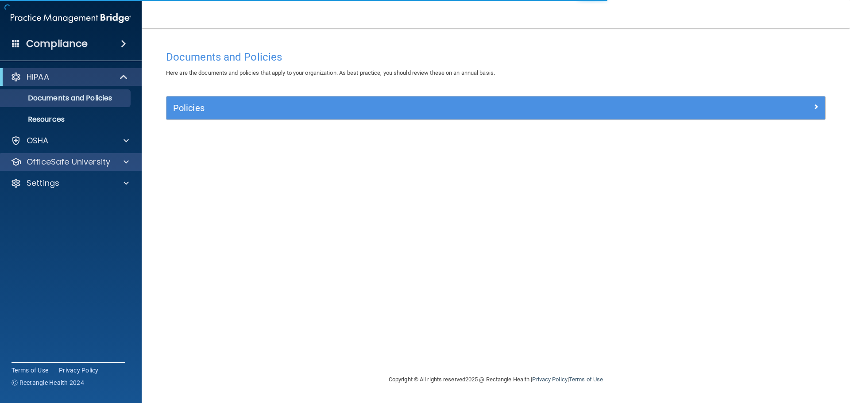 Image resolution: width=850 pixels, height=403 pixels. I want to click on a: HIPAA, so click(70, 77).